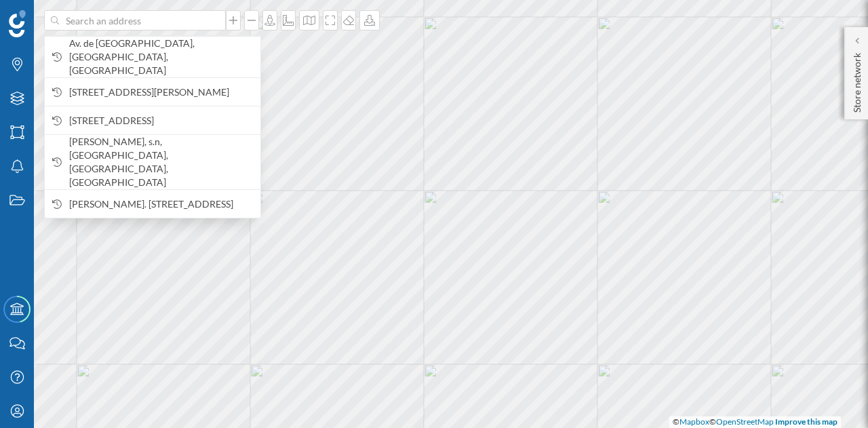  I want to click on a: Mapbox, so click(695, 422).